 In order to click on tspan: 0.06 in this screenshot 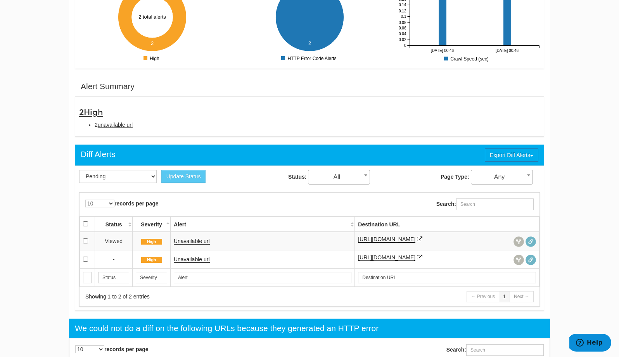, I will do `click(402, 28)`.